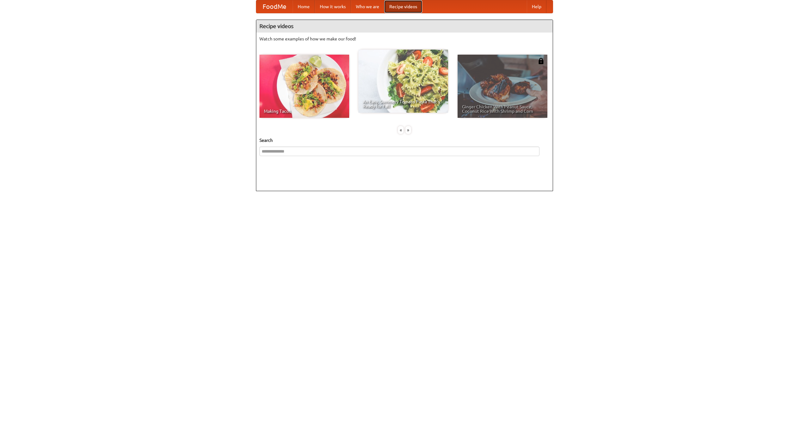 The height and width of the screenshot is (447, 809). I want to click on a: Making Tacos, so click(304, 86).